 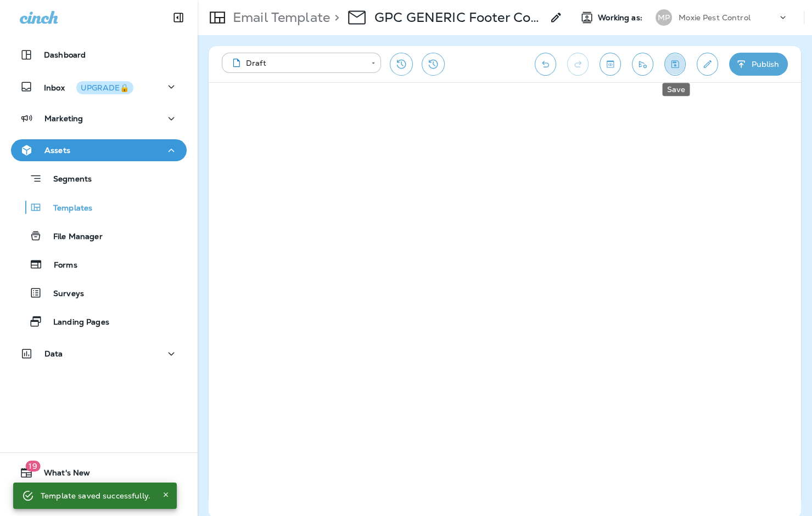 What do you see at coordinates (707, 64) in the screenshot?
I see `button: Edit details` at bounding box center [707, 64].